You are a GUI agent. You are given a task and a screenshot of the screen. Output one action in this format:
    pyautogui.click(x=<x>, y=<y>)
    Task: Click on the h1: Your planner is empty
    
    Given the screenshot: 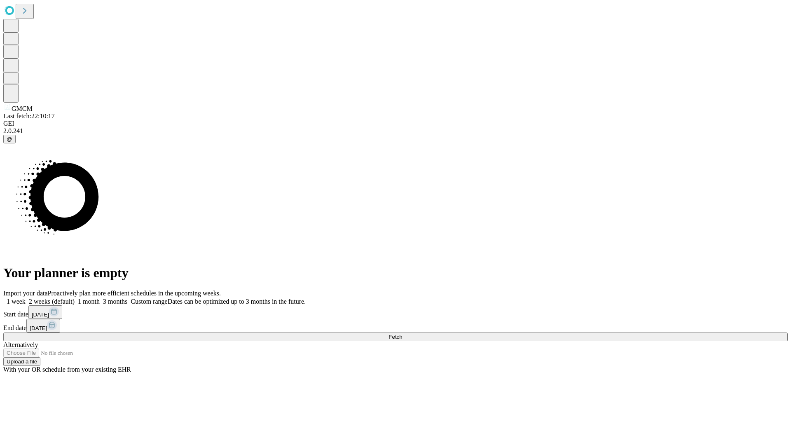 What is the action you would take?
    pyautogui.click(x=396, y=273)
    